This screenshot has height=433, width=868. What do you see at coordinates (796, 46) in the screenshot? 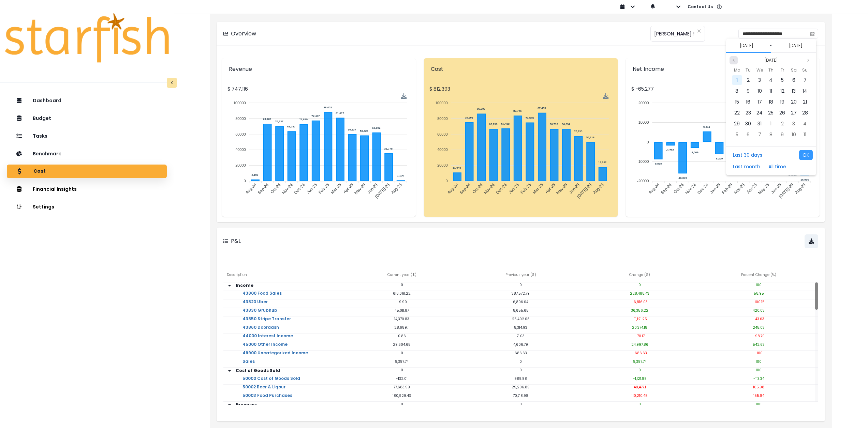
I see `button: Select end date` at bounding box center [796, 46].